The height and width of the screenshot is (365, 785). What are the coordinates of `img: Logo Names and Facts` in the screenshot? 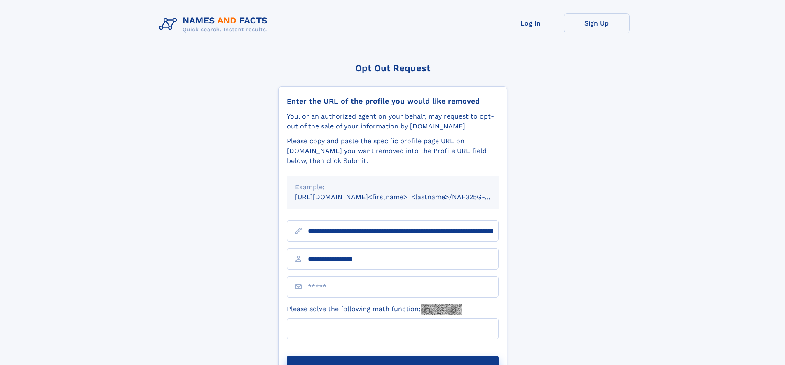 It's located at (215, 24).